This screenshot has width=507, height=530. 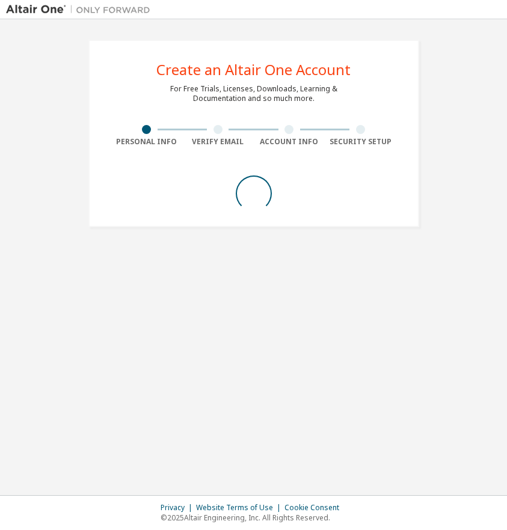 What do you see at coordinates (254, 94) in the screenshot?
I see `div: For Free Trials, Licenses, Downloads, Learning & Documentation and so much more.` at bounding box center [254, 94].